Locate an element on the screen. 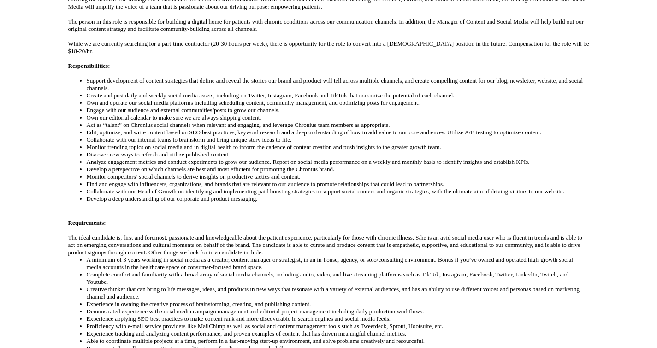  li: Complete comfort and familiarity with a broad array of social media channels, including audio, vi... is located at coordinates (338, 278).